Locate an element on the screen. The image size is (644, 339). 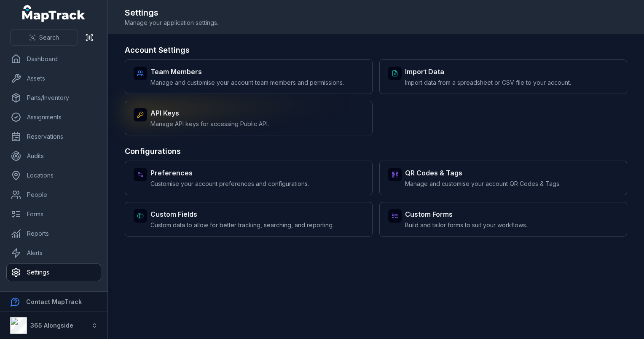
a: Reports is located at coordinates (53, 234).